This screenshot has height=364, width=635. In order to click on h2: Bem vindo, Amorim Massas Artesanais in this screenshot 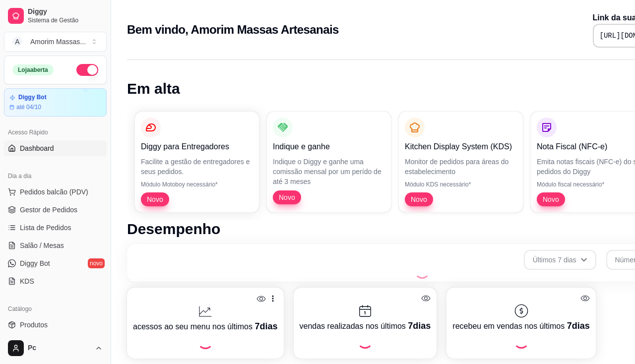, I will do `click(233, 30)`.